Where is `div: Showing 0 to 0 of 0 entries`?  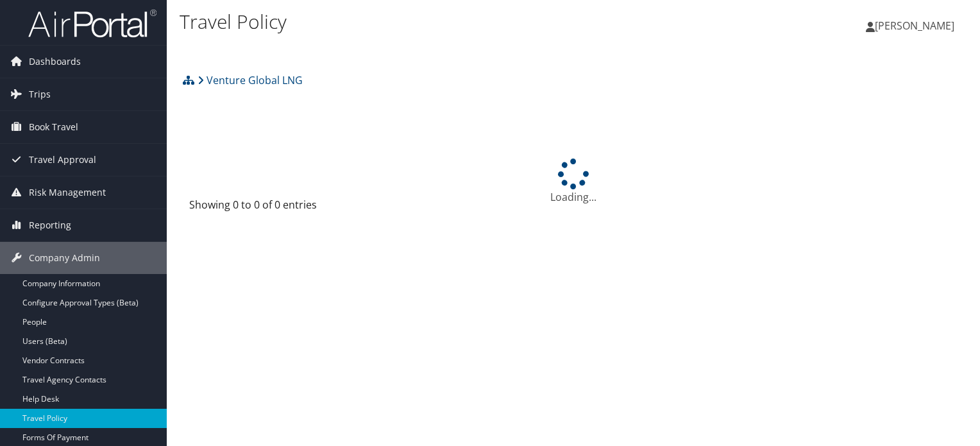 div: Showing 0 to 0 of 0 entries is located at coordinates (278, 208).